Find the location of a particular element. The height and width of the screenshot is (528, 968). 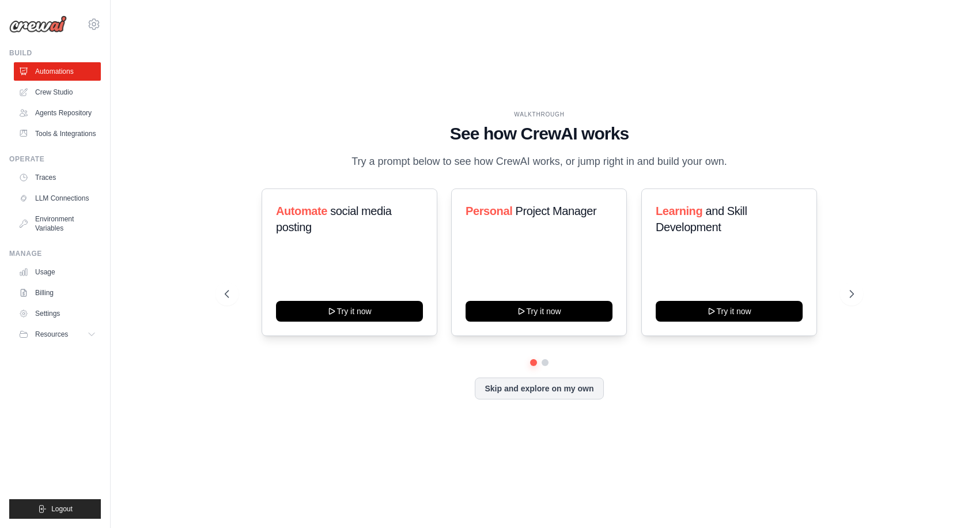

span: Logout is located at coordinates (62, 509).